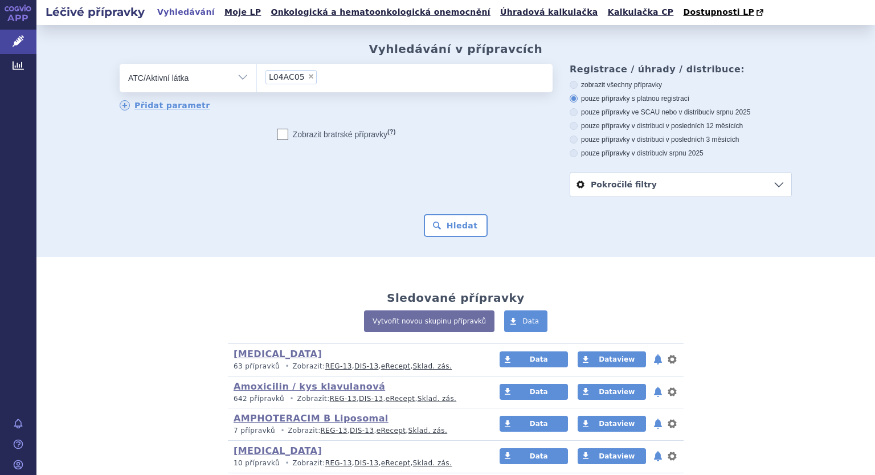  What do you see at coordinates (456, 49) in the screenshot?
I see `h2: Vyhledávání v přípravcích` at bounding box center [456, 49].